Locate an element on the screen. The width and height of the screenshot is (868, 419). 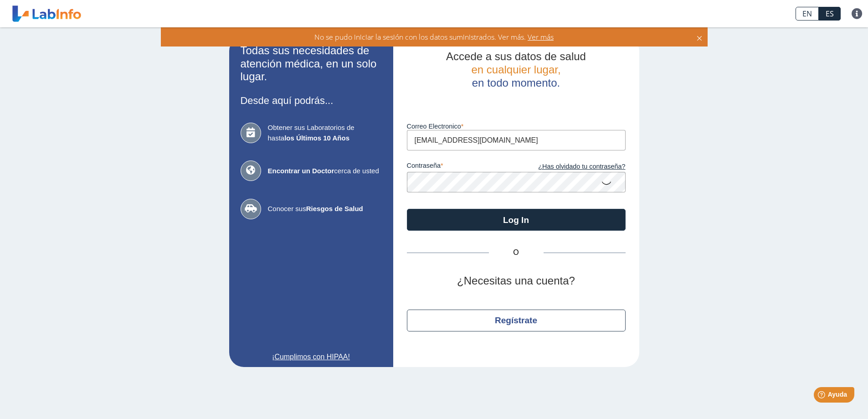
span: cerca de usted is located at coordinates (325, 171).